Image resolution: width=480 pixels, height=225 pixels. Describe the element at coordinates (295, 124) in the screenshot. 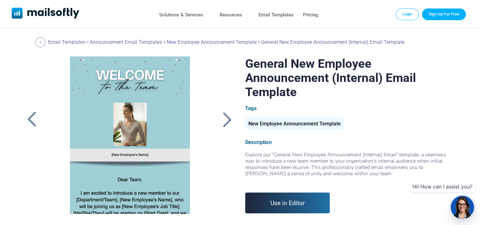

I see `div: New Employee Announcement Template` at that location.